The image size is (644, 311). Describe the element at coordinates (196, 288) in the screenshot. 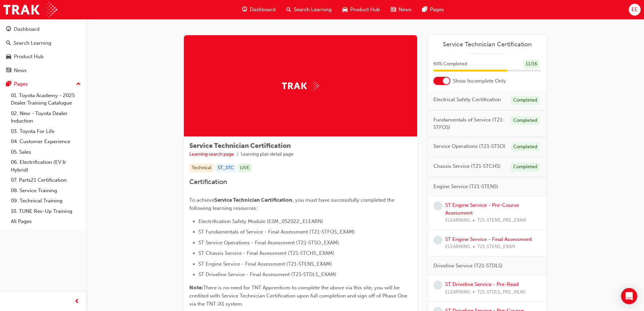

I see `span: Note:` at that location.